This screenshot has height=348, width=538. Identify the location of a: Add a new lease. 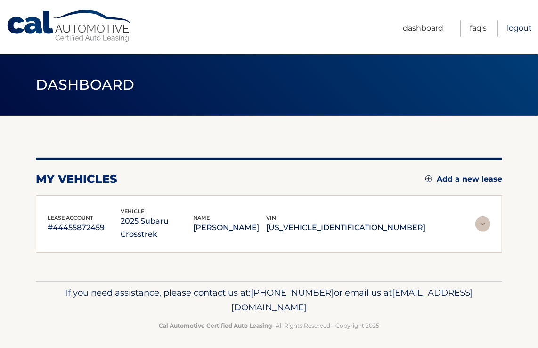
(464, 179).